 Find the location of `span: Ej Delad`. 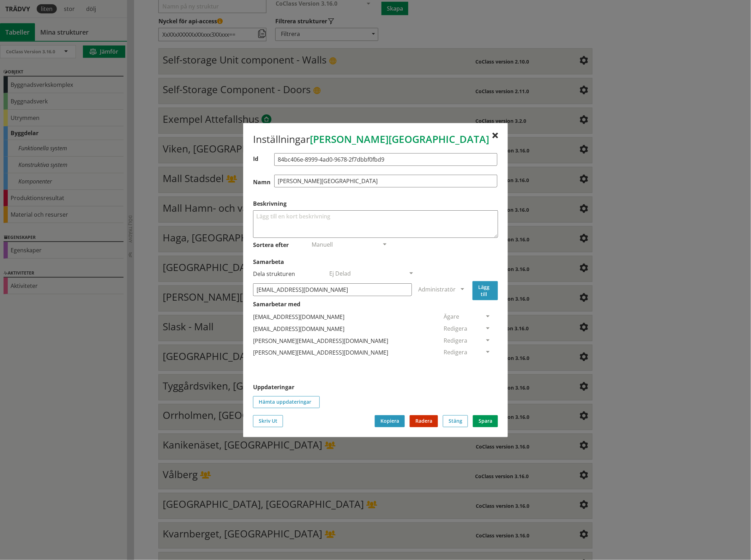

span: Ej Delad is located at coordinates (340, 273).